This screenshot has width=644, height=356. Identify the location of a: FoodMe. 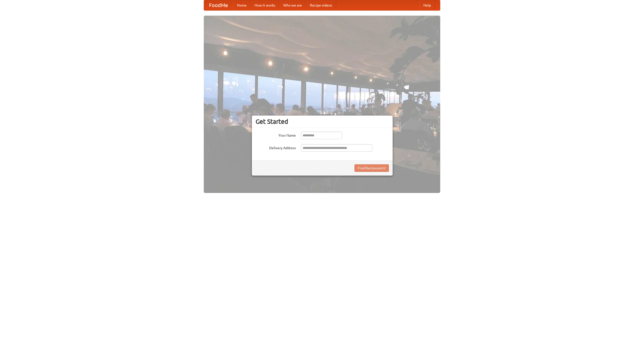
(218, 5).